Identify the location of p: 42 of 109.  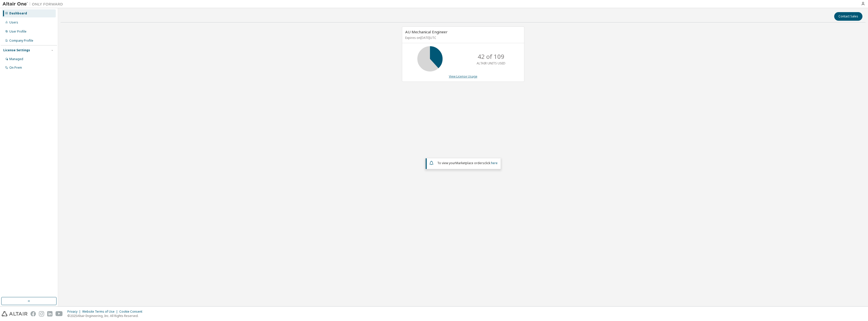
(491, 57).